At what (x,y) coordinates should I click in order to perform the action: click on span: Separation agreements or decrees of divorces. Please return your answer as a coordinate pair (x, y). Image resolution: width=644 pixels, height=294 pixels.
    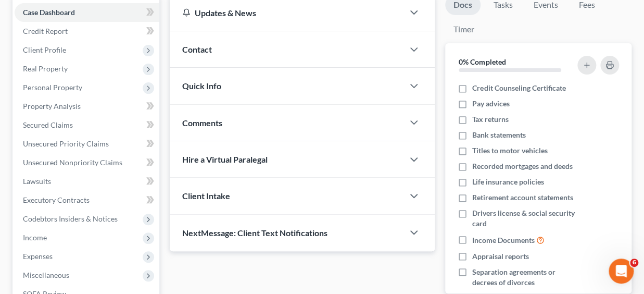
    Looking at the image, I should click on (523, 277).